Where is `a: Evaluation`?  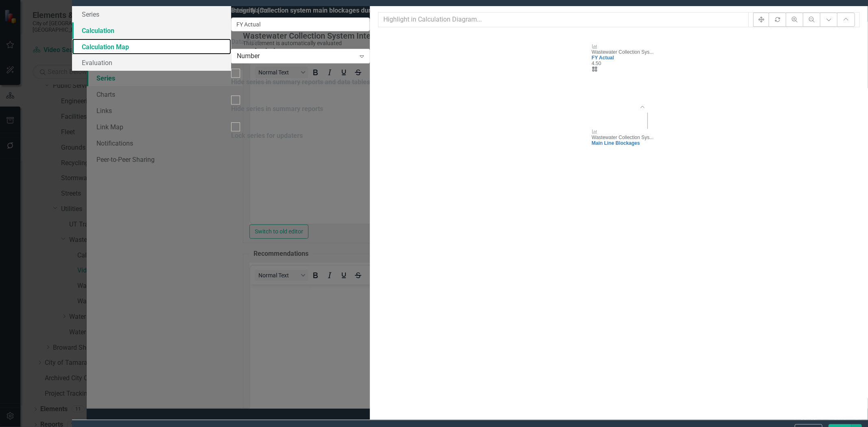
a: Evaluation is located at coordinates (152, 63).